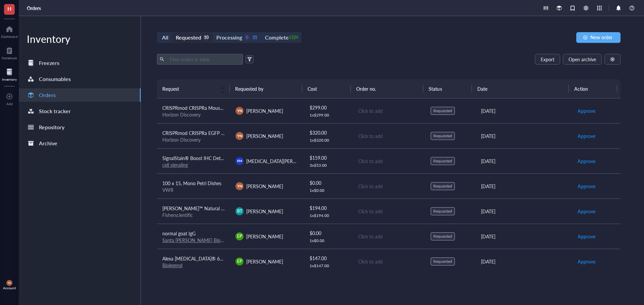  What do you see at coordinates (593, 89) in the screenshot?
I see `th: Action` at bounding box center [593, 89].